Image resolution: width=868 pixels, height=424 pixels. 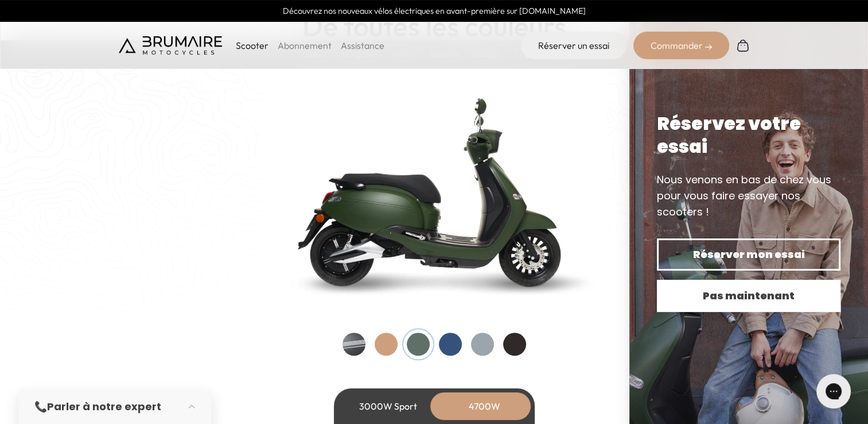 What do you see at coordinates (709, 47) in the screenshot?
I see `img: right-arrow-2.png` at bounding box center [709, 47].